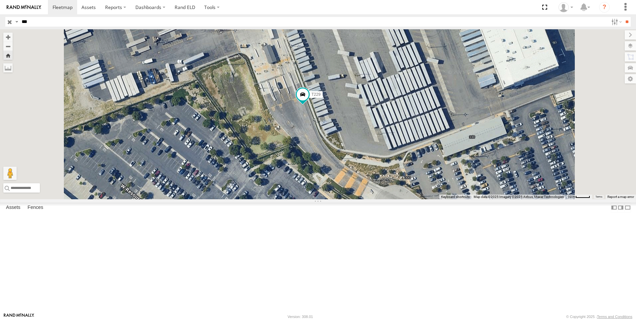  Describe the element at coordinates (599, 197) in the screenshot. I see `a: Terms (opens in new tab)` at that location.